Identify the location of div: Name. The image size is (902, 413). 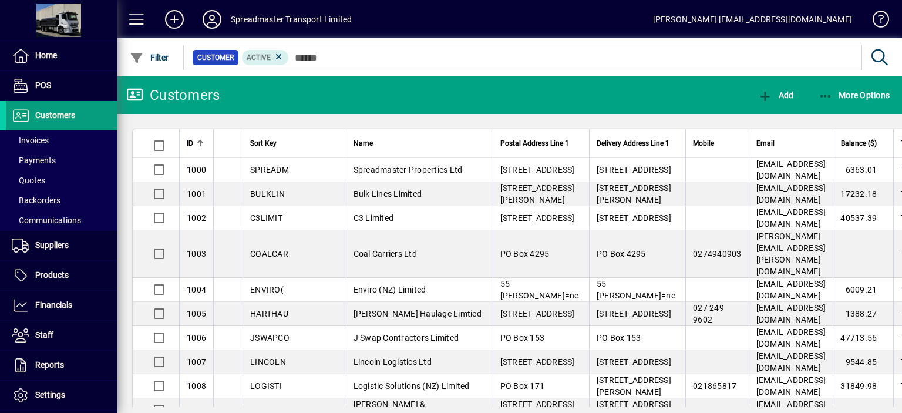
(419, 143).